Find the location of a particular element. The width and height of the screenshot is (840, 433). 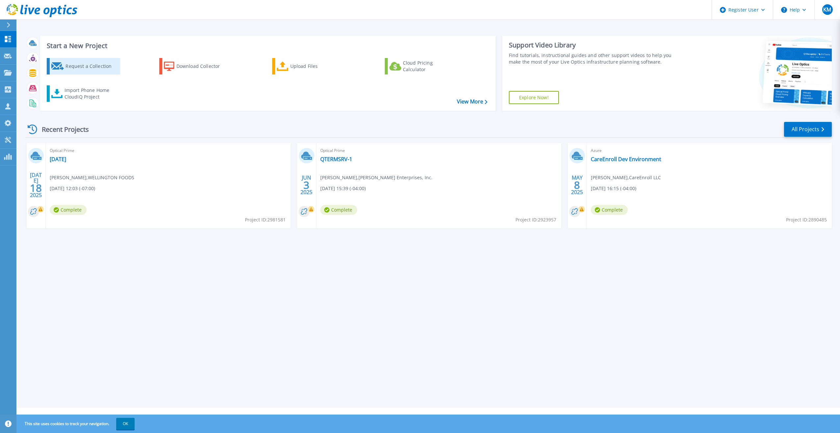

div: Support Video Library is located at coordinates (594, 45).